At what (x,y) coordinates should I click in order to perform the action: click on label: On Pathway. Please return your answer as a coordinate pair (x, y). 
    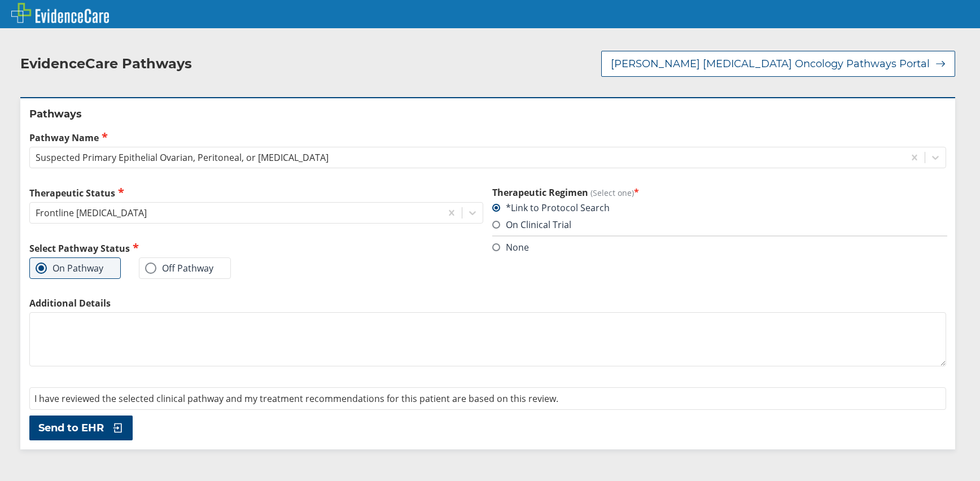
    Looking at the image, I should click on (69, 268).